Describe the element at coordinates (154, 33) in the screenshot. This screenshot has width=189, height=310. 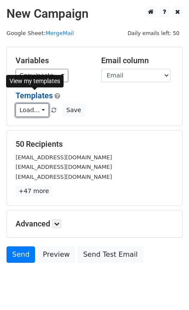
I see `a: Daily emails left: 50` at that location.